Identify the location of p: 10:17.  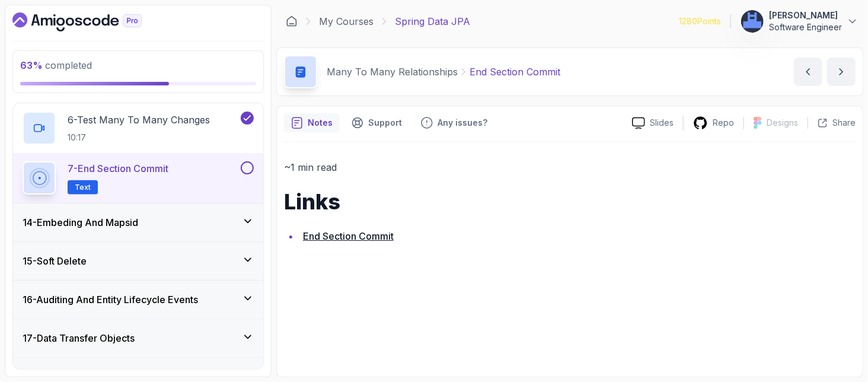
(138, 138).